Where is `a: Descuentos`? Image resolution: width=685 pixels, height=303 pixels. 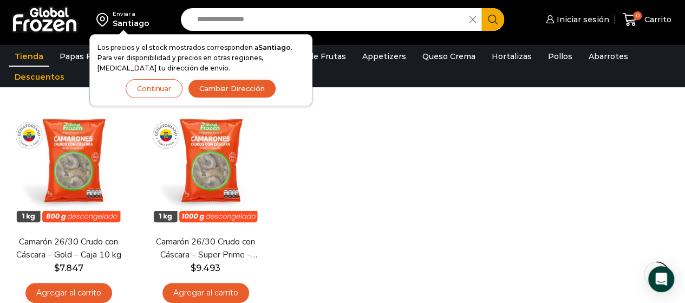 a: Descuentos is located at coordinates (40, 77).